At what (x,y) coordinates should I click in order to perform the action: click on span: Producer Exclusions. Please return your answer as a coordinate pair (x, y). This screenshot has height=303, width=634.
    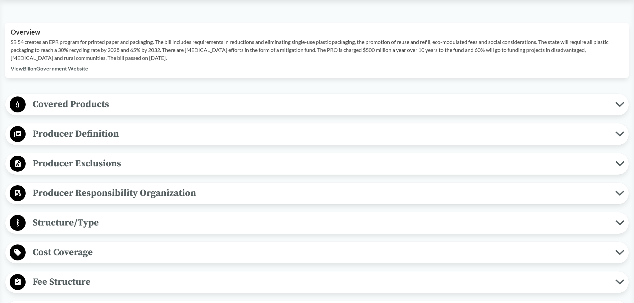
    Looking at the image, I should click on (320, 163).